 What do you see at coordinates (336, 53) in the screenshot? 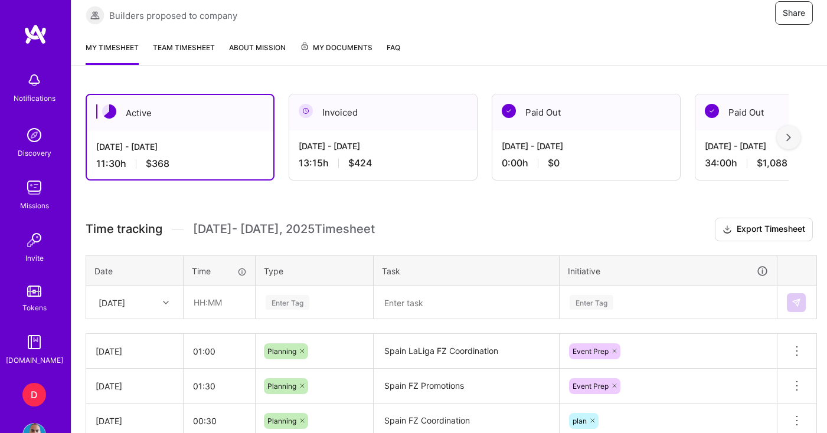
I see `a: My Documents` at bounding box center [336, 53].